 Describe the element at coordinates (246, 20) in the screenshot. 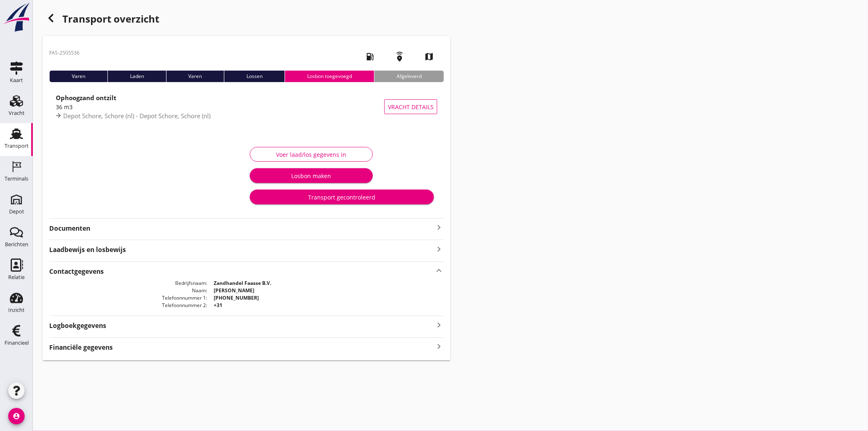

I see `div: Transport overzicht` at that location.